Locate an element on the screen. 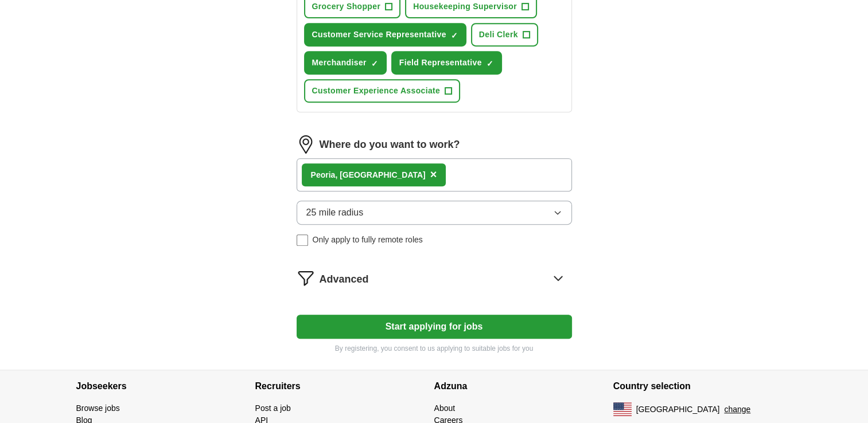  img: filter is located at coordinates (306, 278).